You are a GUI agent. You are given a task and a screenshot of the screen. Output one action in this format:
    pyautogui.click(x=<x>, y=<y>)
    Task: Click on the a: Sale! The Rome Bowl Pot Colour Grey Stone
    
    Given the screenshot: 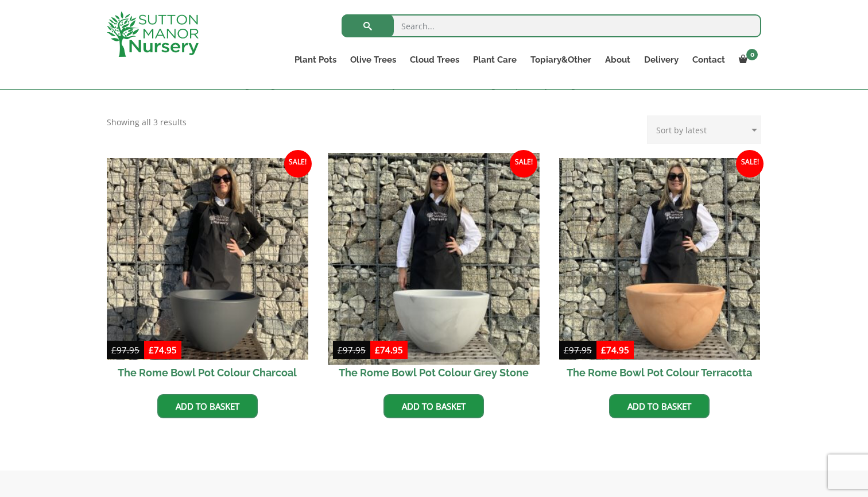 What is the action you would take?
    pyautogui.click(x=434, y=272)
    